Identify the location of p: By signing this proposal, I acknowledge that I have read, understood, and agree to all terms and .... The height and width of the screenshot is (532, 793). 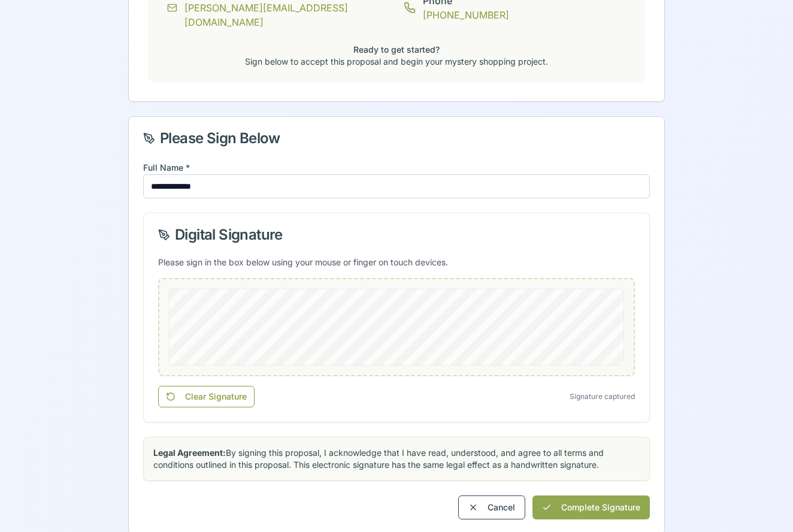
(396, 459).